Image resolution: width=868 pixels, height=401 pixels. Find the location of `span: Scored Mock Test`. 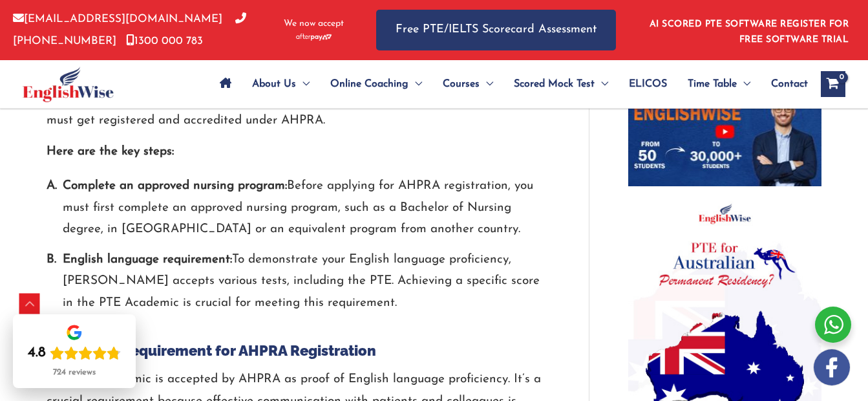

span: Scored Mock Test is located at coordinates (554, 84).